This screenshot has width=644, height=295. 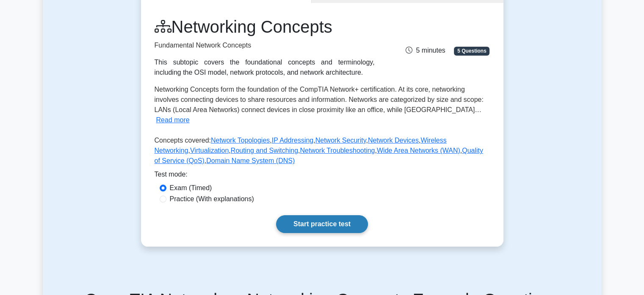 I want to click on div: This subtopic covers the foundational concepts and terminology, including the OSI model, network ..., so click(x=265, y=68).